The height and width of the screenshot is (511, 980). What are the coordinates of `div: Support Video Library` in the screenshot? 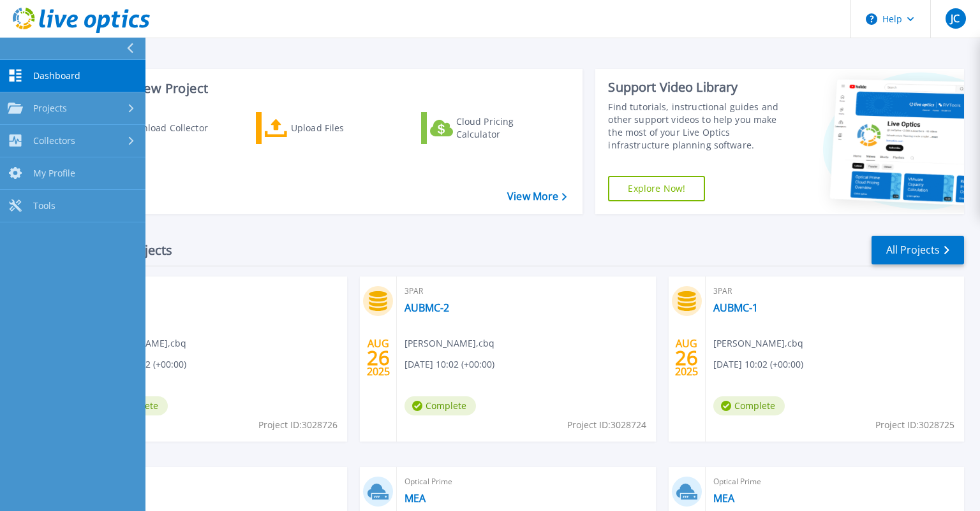 It's located at (701, 87).